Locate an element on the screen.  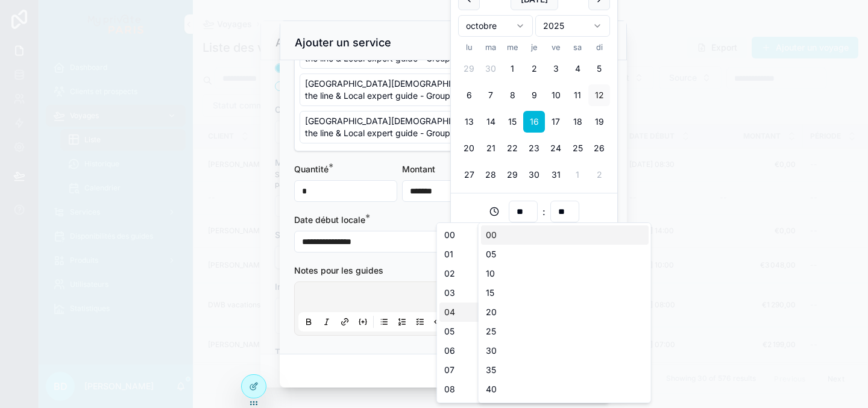
button: mardi 21 octobre 2025 is located at coordinates (491, 148).